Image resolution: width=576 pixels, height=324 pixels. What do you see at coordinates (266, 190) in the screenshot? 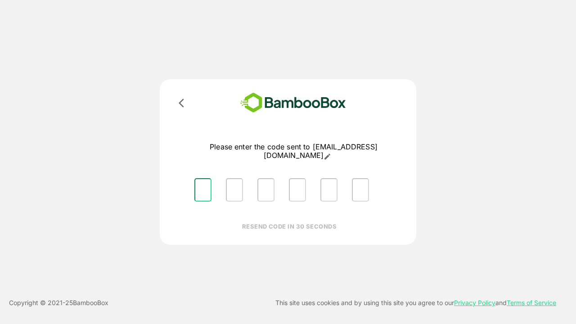
I see `input: Please enter OTP character 3` at bounding box center [266, 190].